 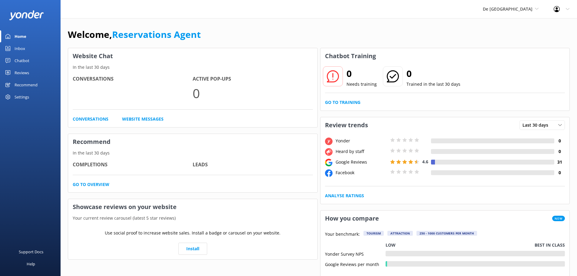 I want to click on div: 250 - 1000 customers per month, so click(x=447, y=233).